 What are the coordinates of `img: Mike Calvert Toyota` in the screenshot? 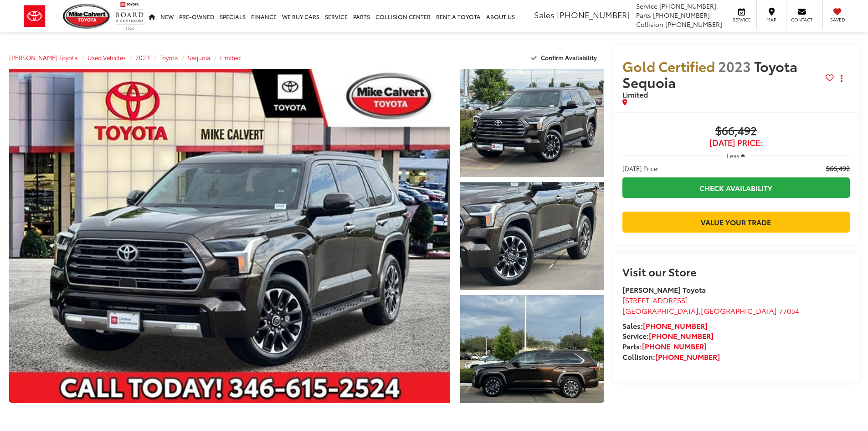 It's located at (87, 16).